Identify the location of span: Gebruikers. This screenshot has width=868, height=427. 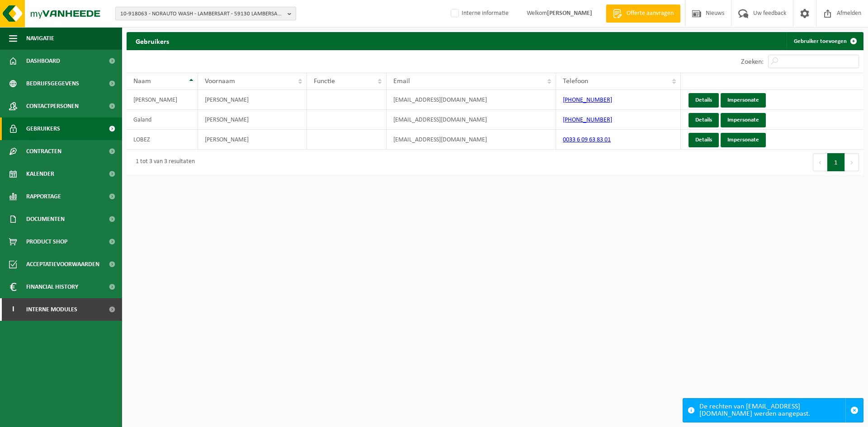
(43, 129).